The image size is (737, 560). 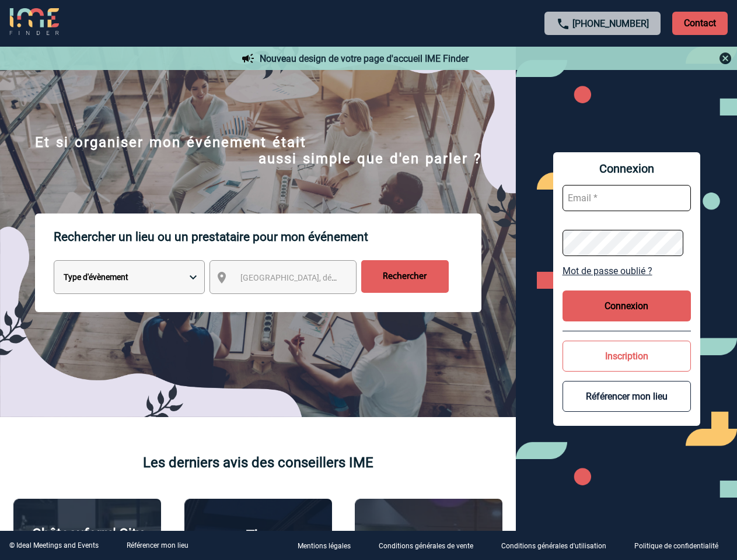 What do you see at coordinates (627, 271) in the screenshot?
I see `a: Mot de passe oublié ?` at bounding box center [627, 271].